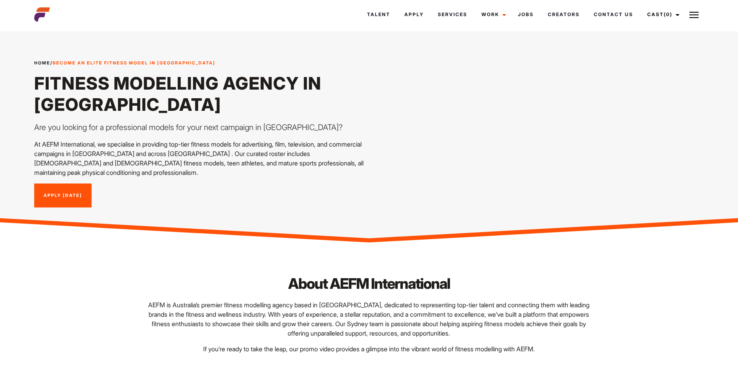  I want to click on a: Jobs, so click(526, 15).